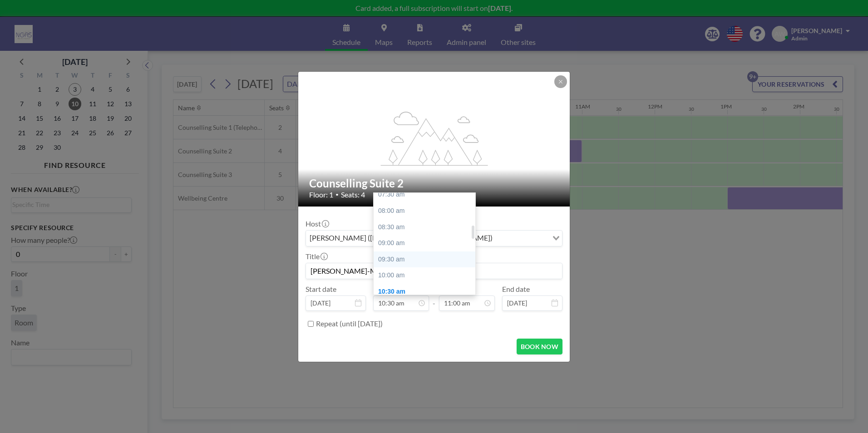 This screenshot has width=868, height=433. Describe the element at coordinates (427, 260) in the screenshot. I see `div: 09:30 am` at that location.